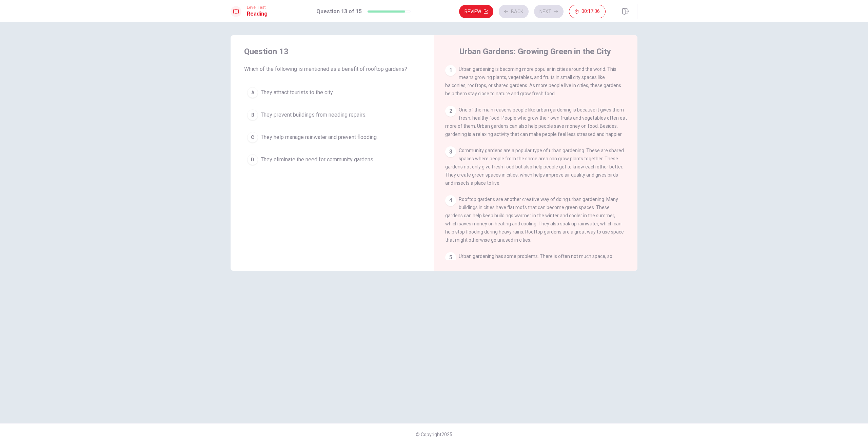  I want to click on div: C, so click(253, 137).